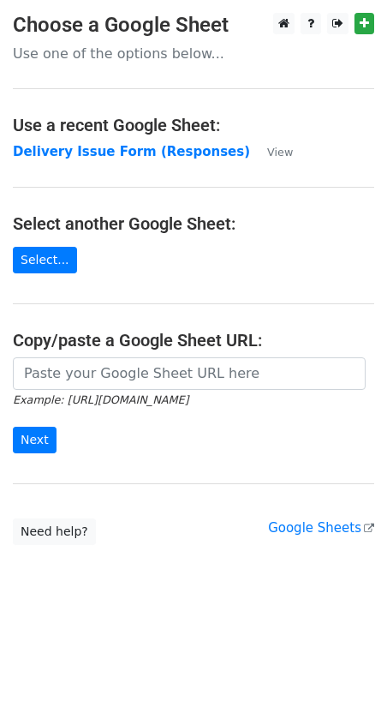  I want to click on a: Select..., so click(45, 260).